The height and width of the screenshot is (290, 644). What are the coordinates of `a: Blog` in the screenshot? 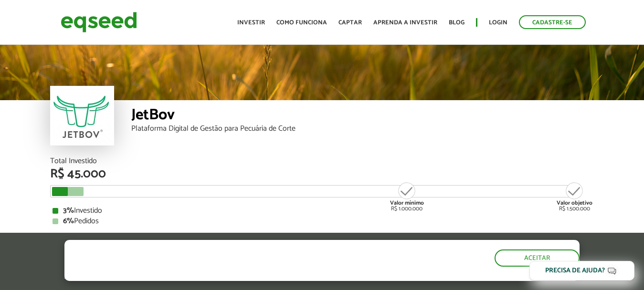 It's located at (457, 23).